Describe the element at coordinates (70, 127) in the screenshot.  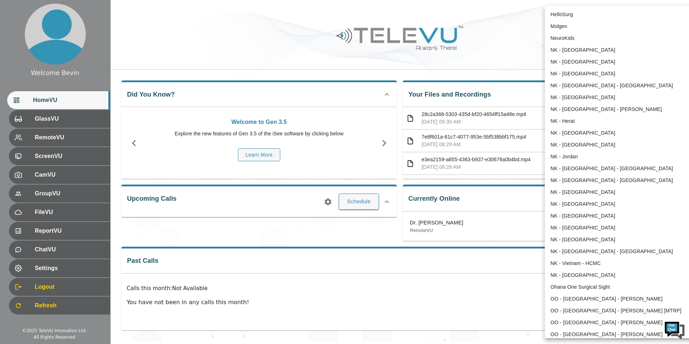
I see `span: We're online!` at that location.